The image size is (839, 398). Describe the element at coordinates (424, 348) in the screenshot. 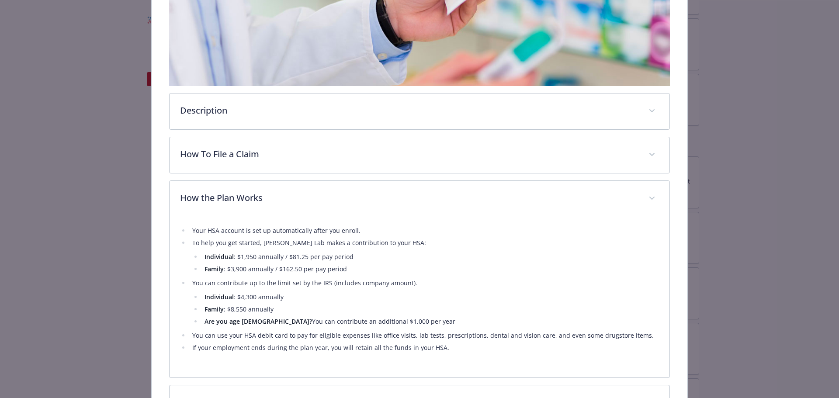

I see `li: If your employment ends during the plan year, you will retain all the funds in your HSA.` at that location.